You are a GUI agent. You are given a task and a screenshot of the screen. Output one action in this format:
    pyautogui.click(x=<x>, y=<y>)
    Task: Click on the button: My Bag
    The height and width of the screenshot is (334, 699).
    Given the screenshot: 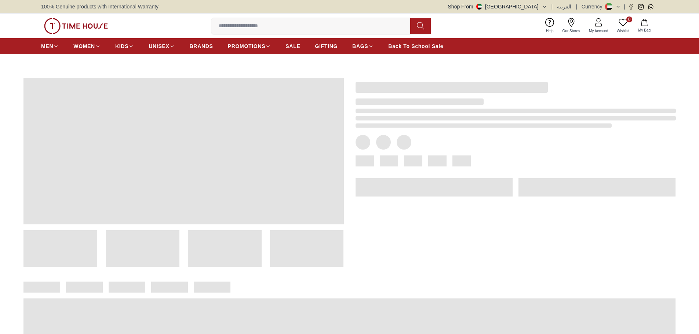 What is the action you would take?
    pyautogui.click(x=644, y=26)
    